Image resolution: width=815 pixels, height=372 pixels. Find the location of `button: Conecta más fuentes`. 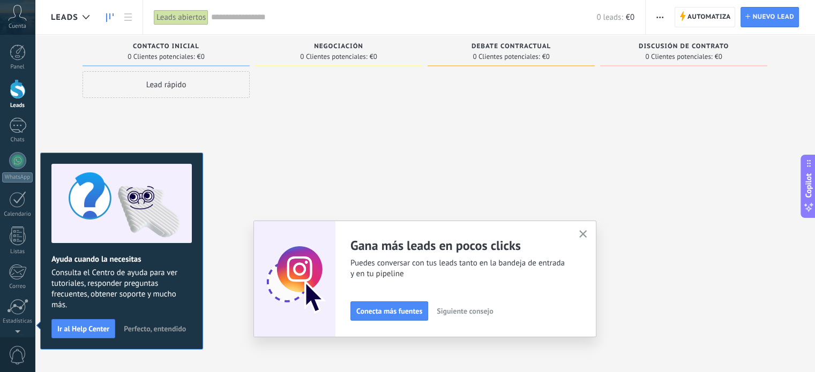

button: Conecta más fuentes is located at coordinates (389, 311).